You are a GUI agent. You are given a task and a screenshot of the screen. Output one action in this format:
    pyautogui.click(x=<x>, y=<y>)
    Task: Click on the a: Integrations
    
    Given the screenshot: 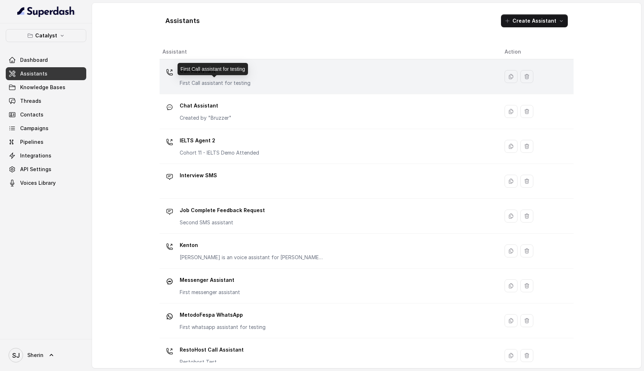 What is the action you would take?
    pyautogui.click(x=46, y=156)
    